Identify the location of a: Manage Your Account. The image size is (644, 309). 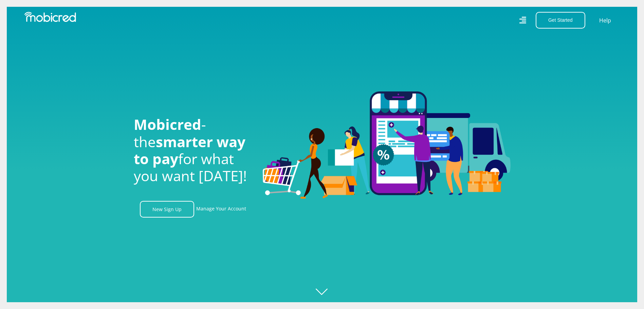
(221, 209).